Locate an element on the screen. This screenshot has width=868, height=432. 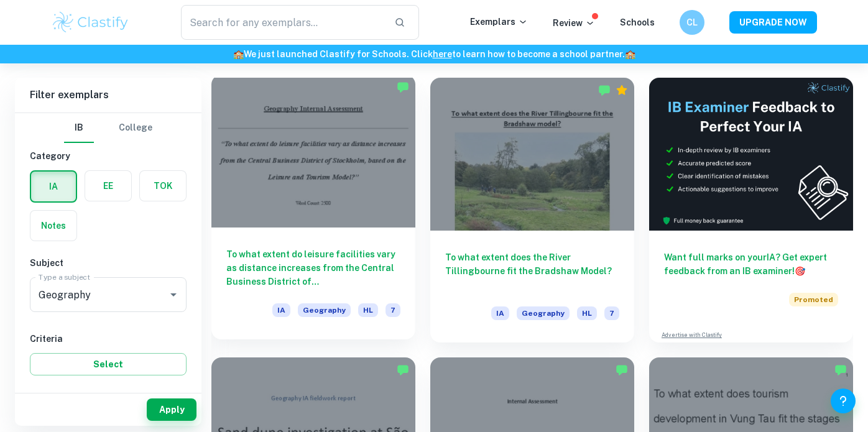
a: here is located at coordinates (442, 54).